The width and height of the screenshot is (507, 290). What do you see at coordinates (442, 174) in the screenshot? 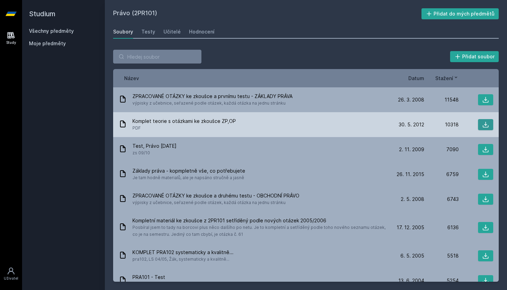
I see `div: 6759` at bounding box center [442, 174].